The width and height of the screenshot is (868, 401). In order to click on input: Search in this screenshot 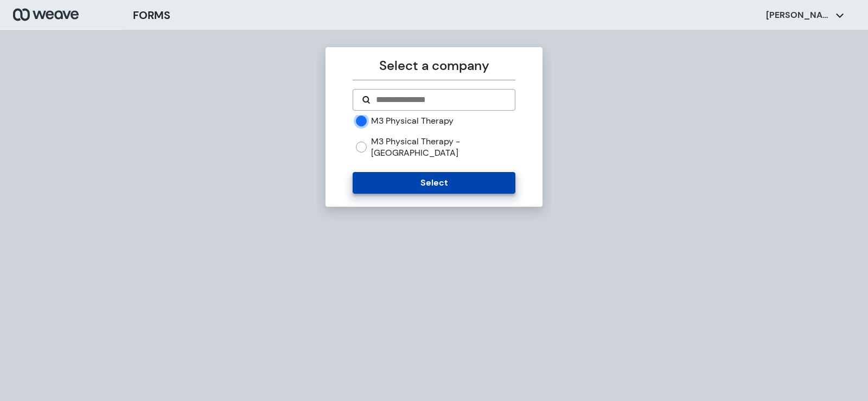, I will do `click(440, 100)`.